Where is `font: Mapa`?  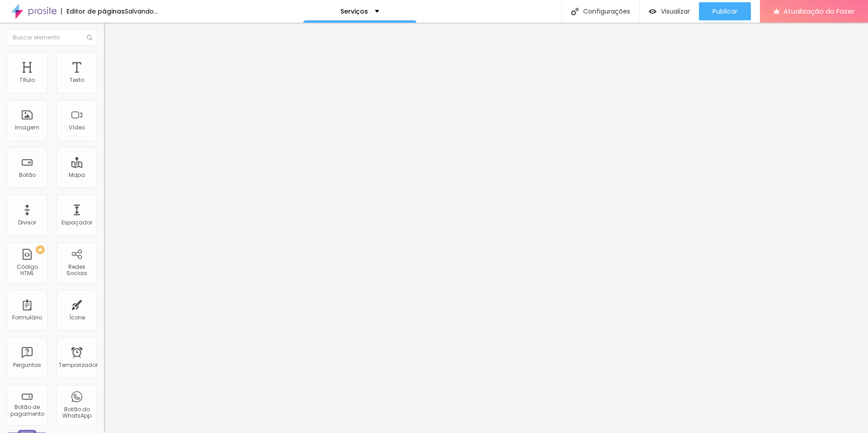 font: Mapa is located at coordinates (77, 174).